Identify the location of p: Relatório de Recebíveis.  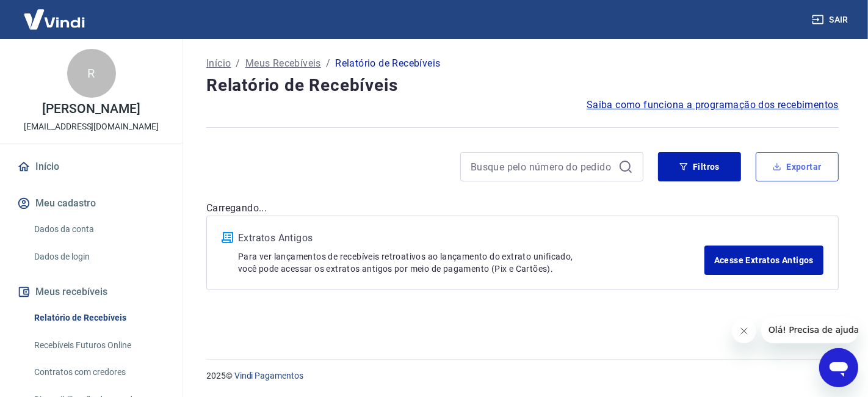
(388, 63).